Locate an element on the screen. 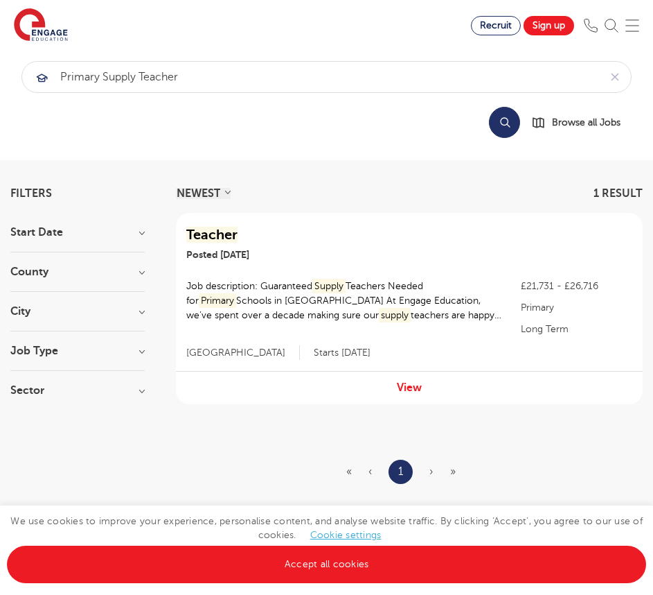 This screenshot has height=595, width=653. img: Engage Education is located at coordinates (41, 26).